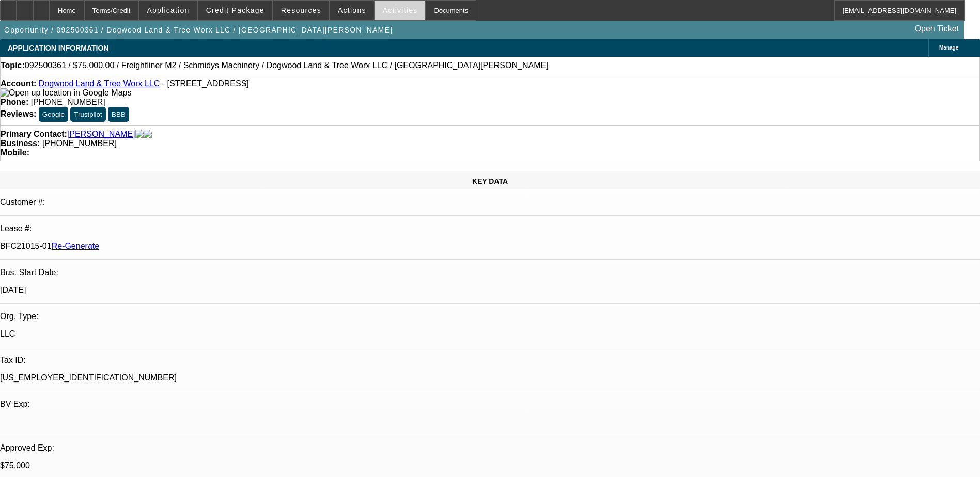  Describe the element at coordinates (34, 135) in the screenshot. I see `strong: Primary Contact:` at that location.